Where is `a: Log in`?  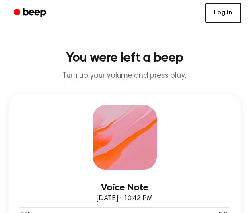
a: Log in is located at coordinates (223, 13).